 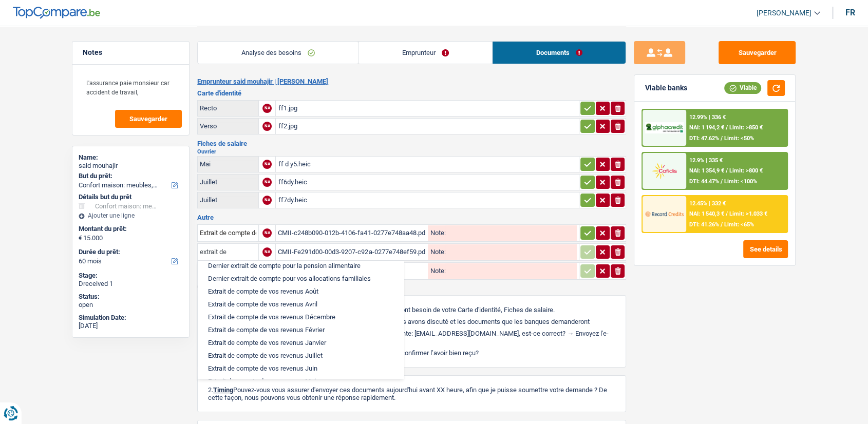 What do you see at coordinates (131, 166) in the screenshot?
I see `div: said mouhajir` at bounding box center [131, 166].